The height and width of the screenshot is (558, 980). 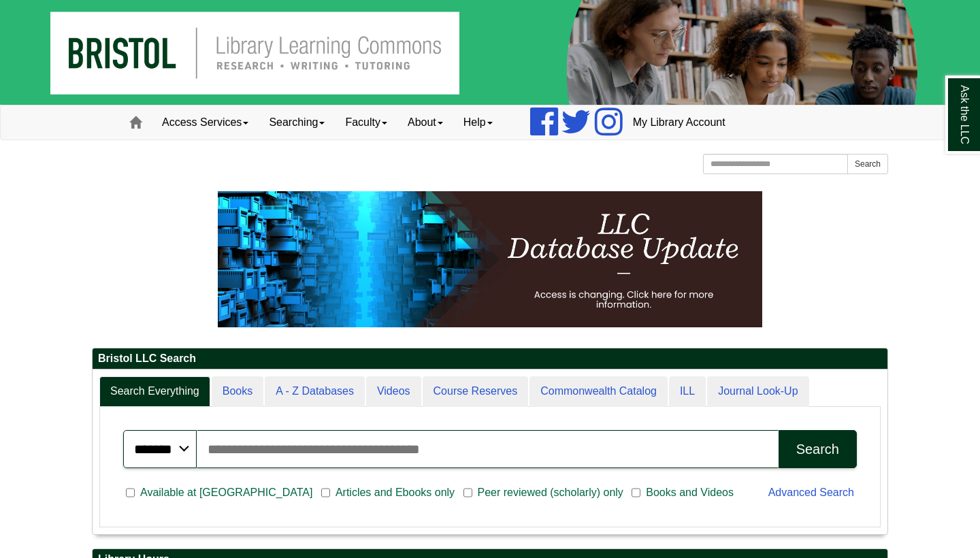 I want to click on input: Peer reviewed (scholarly) only, so click(x=468, y=493).